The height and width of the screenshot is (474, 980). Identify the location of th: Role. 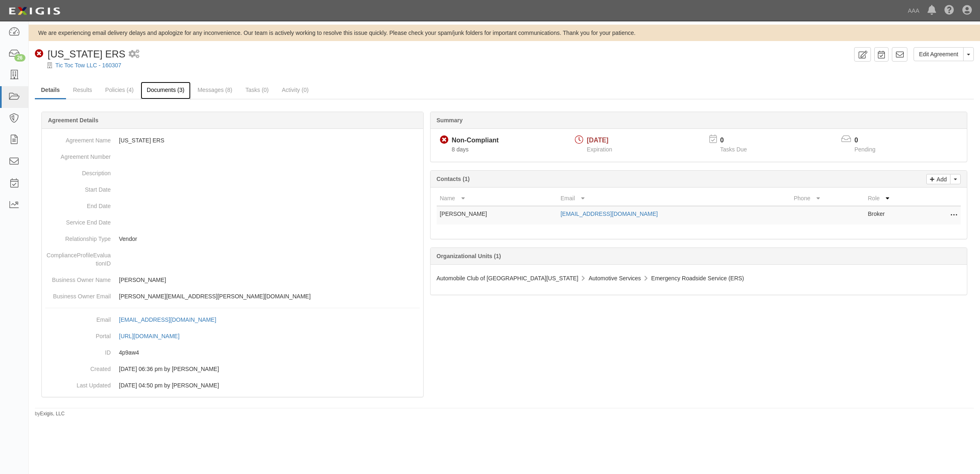
(895, 198).